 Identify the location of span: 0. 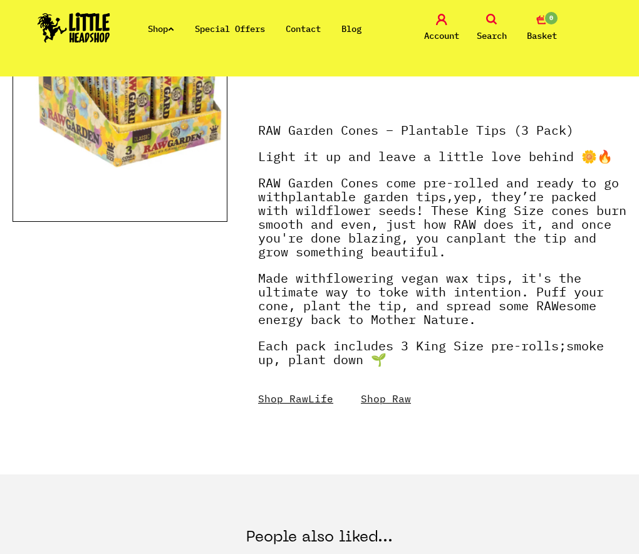
(551, 18).